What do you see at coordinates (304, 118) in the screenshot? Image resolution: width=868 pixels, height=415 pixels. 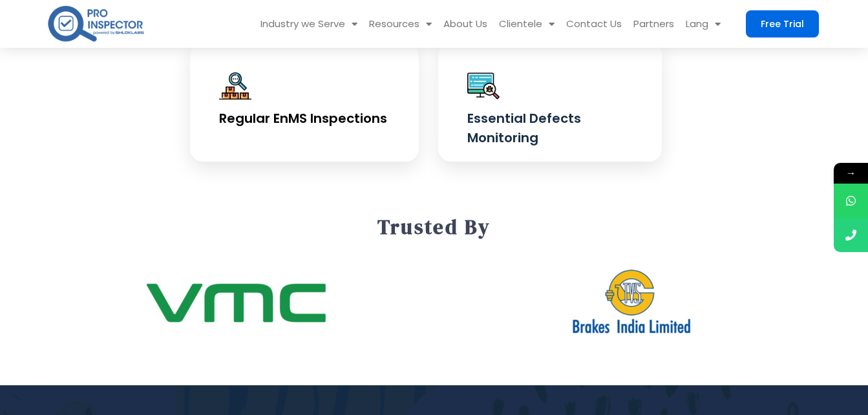 I see `h4: Regular EnMS Inspections` at bounding box center [304, 118].